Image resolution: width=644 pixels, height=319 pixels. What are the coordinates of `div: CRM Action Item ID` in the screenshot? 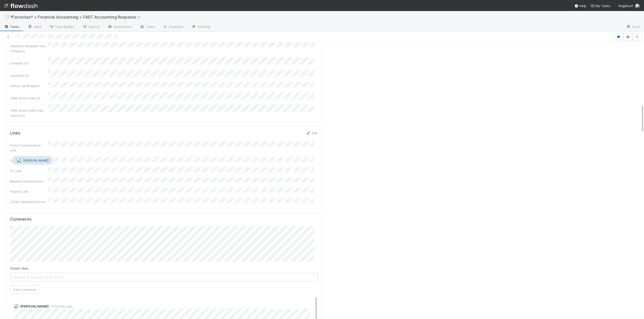 It's located at (29, 98).